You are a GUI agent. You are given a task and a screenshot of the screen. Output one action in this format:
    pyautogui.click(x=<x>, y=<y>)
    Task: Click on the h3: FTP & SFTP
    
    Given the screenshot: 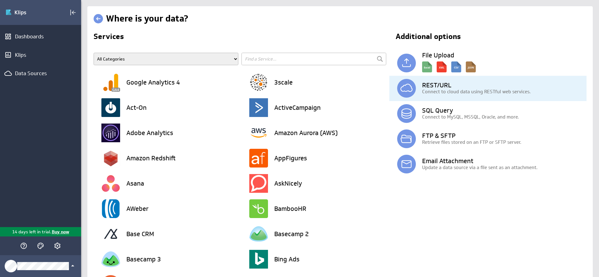 What is the action you would take?
    pyautogui.click(x=504, y=136)
    